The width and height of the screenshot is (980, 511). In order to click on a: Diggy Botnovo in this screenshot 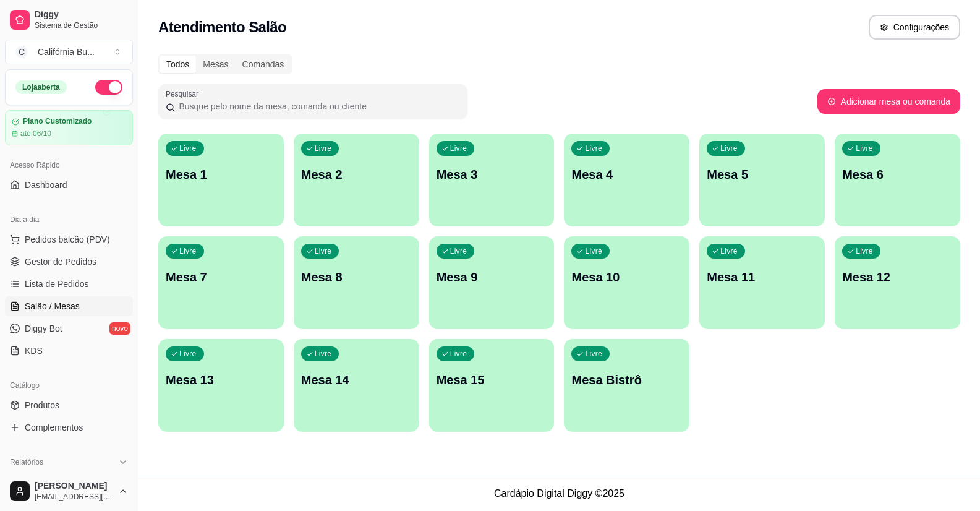, I will do `click(69, 328)`.